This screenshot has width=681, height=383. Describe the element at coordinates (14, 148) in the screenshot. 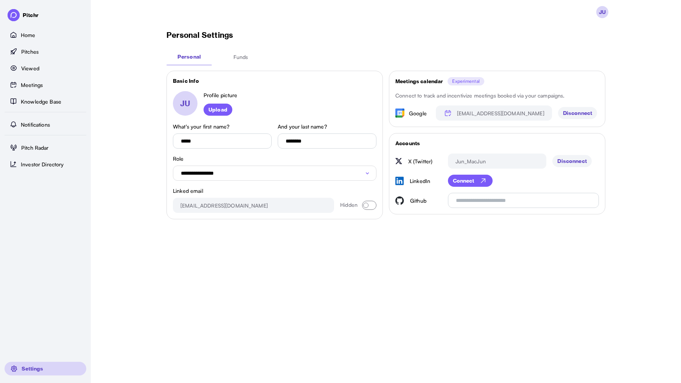

I see `img: Pitch Radar` at that location.